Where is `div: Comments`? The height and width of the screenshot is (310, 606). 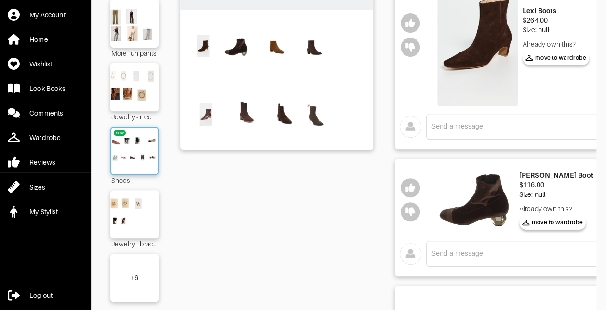
div: Comments is located at coordinates (46, 113).